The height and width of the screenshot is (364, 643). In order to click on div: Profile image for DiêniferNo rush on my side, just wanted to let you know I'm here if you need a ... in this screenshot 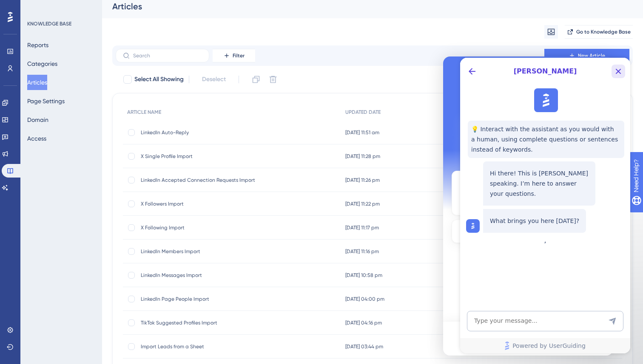, I will do `click(85, 142)`.